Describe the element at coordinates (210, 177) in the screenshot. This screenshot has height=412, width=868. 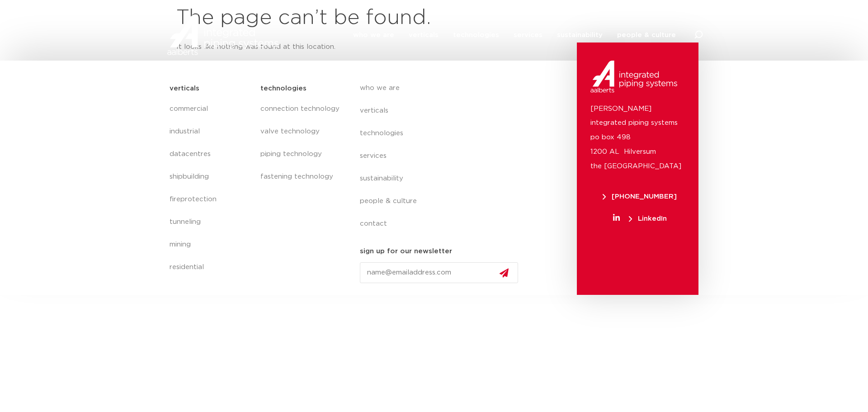
I see `a: shipbuilding` at that location.